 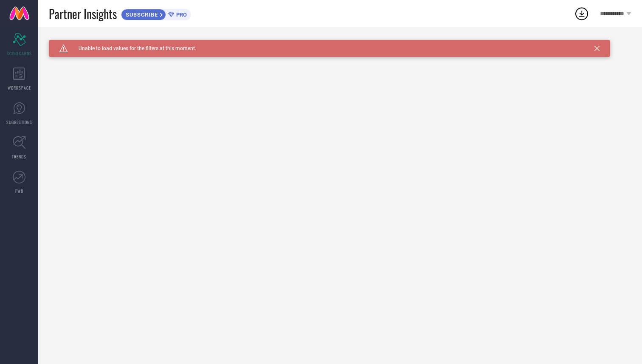 What do you see at coordinates (340, 43) in the screenshot?
I see `div: Unable to load filters at this moment. Please try later.` at bounding box center [340, 43].